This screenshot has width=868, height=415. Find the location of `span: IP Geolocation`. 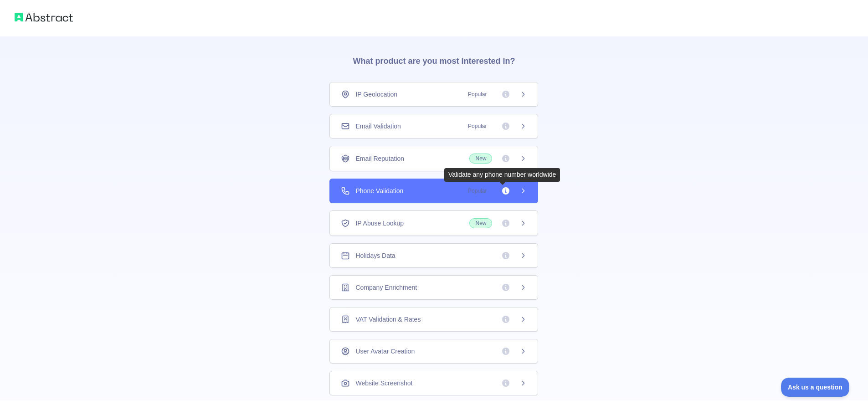

span: IP Geolocation is located at coordinates (376, 94).